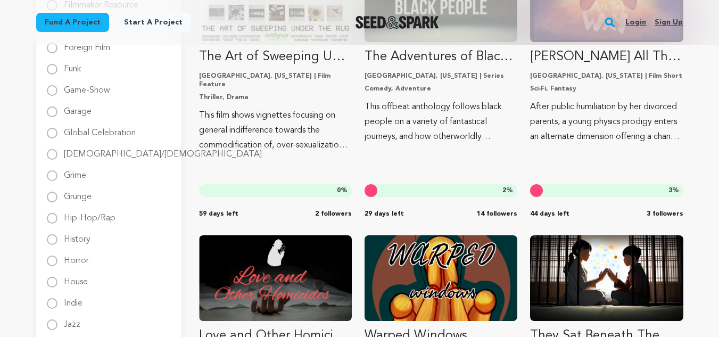  I want to click on label: House, so click(76, 278).